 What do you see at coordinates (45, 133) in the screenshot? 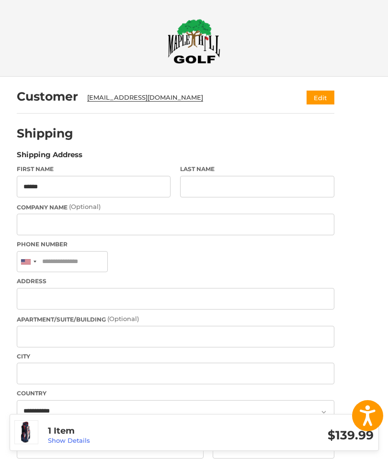
I see `h2: Shipping` at bounding box center [45, 133].